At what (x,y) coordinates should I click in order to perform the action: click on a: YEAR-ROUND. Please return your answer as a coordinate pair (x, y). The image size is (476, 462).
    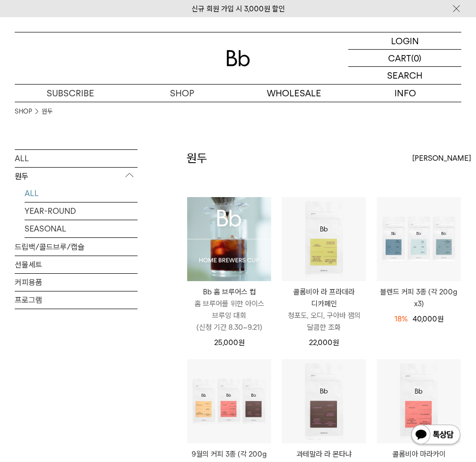
    Looking at the image, I should click on (81, 211).